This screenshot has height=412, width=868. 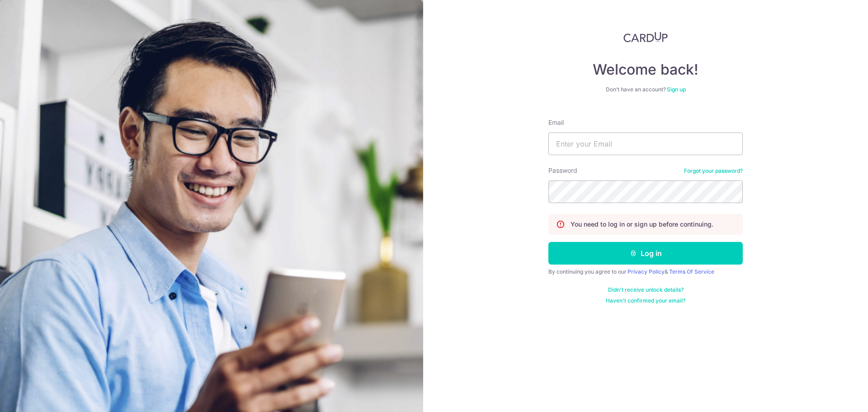 I want to click on a: Privacy Policy, so click(x=646, y=271).